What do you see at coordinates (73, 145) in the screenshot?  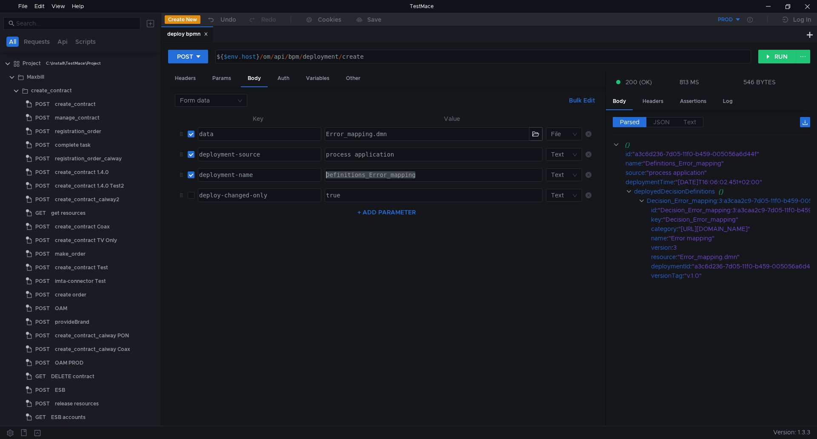 I see `div: complete task` at bounding box center [73, 145].